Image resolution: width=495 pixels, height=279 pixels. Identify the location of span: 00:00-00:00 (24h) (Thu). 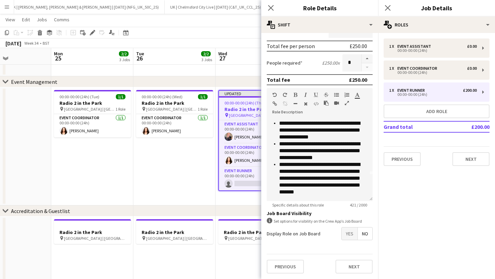
(245, 103).